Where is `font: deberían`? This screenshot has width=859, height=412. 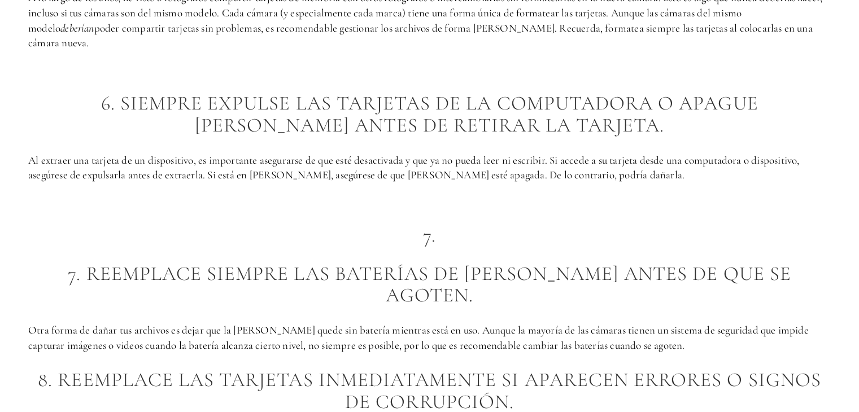
font: deberían is located at coordinates (77, 28).